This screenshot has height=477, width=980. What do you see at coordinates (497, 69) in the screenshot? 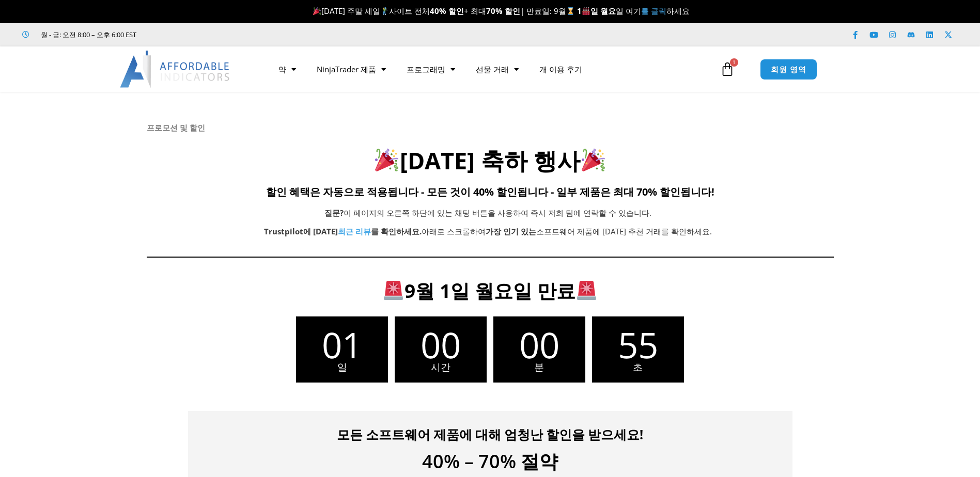
I see `a: 선물 거래` at bounding box center [497, 69].